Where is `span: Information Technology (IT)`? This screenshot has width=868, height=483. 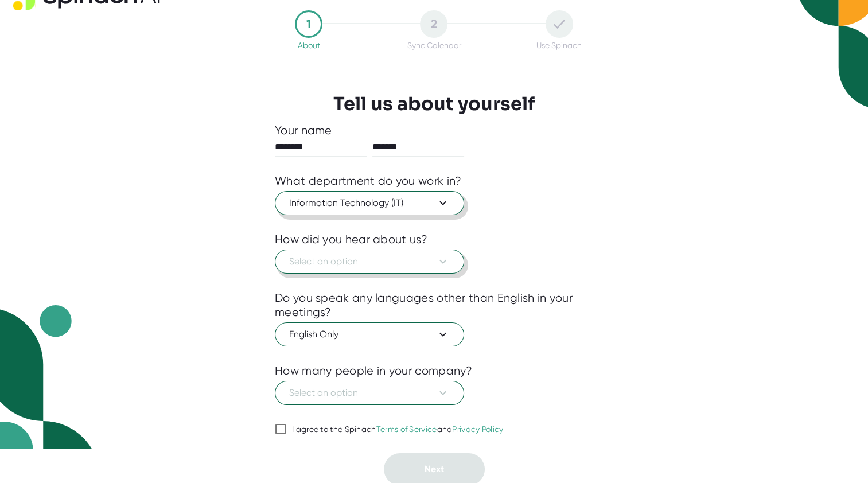 span: Information Technology (IT) is located at coordinates (370, 203).